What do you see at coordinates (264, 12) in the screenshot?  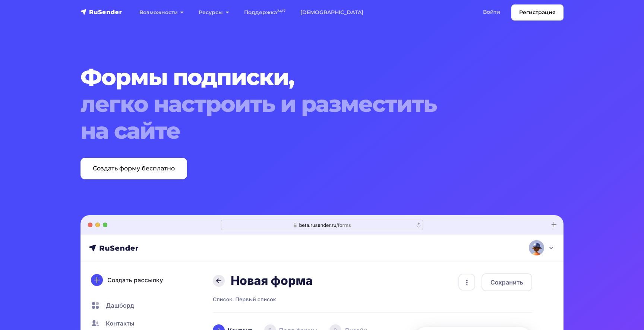 I see `a: Поддержка24/7` at bounding box center [264, 12].